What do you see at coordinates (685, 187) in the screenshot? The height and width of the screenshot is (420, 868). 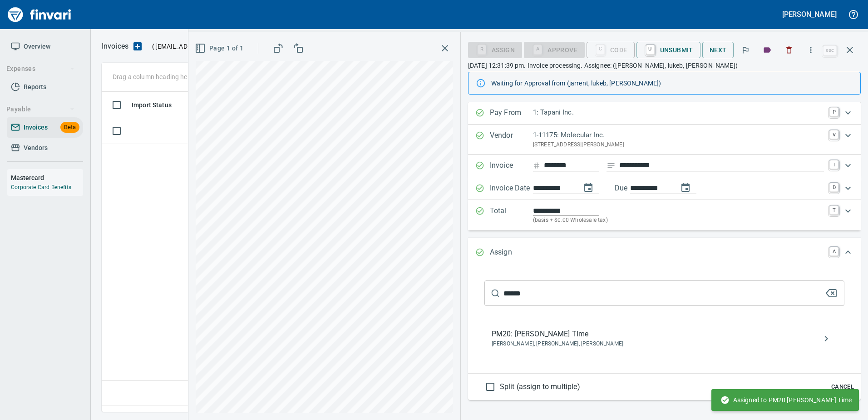 I see `button: change due date` at bounding box center [685, 187].